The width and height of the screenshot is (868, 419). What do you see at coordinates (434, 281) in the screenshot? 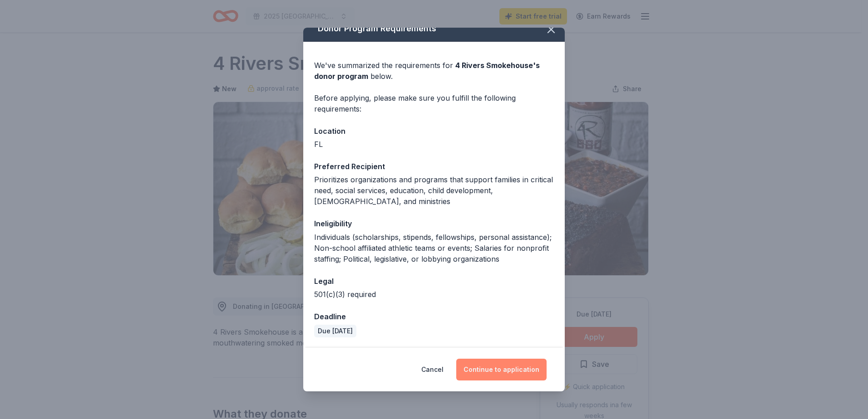
I see `div: Legal` at bounding box center [434, 281].